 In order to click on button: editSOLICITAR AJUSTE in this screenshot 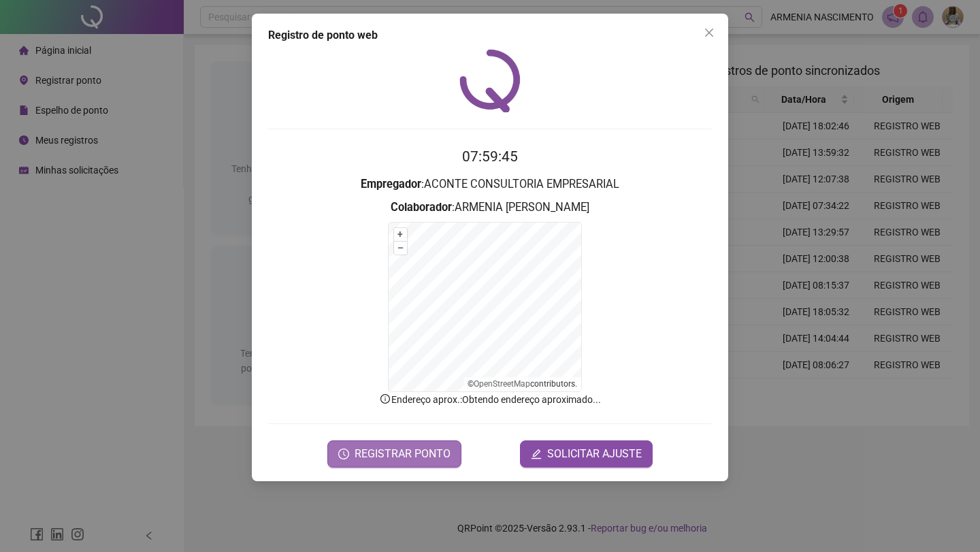, I will do `click(586, 454)`.